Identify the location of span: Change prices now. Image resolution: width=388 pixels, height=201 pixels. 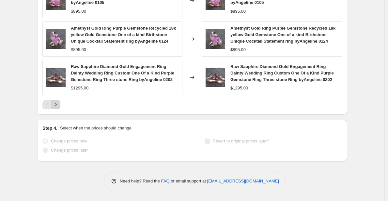
(69, 141).